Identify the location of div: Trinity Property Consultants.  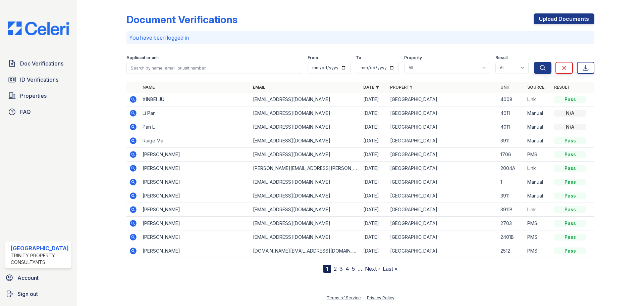
(40, 259).